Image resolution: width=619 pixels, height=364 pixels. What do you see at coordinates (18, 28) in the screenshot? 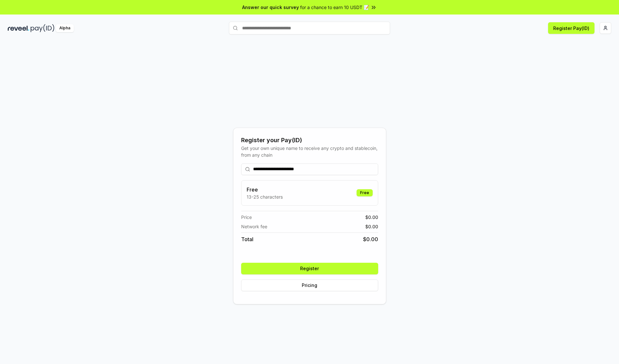
I see `img: reveel_dark` at bounding box center [18, 28].